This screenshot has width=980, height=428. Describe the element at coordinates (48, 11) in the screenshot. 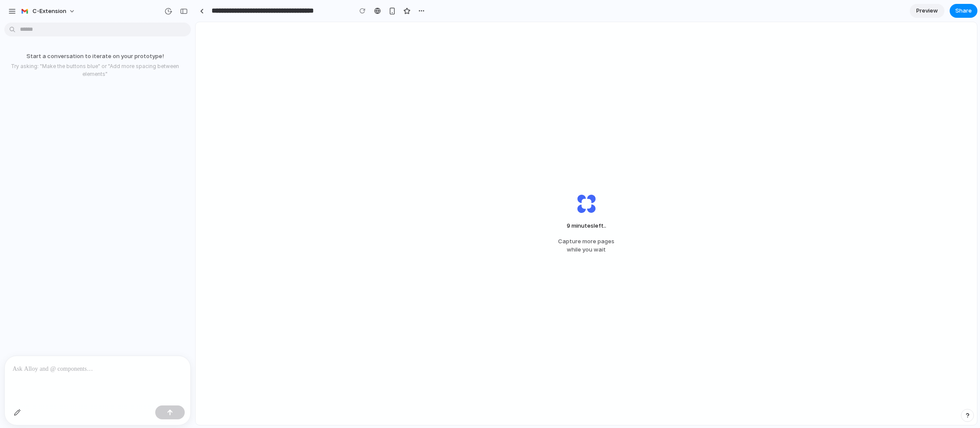

I see `button: c-extension` at that location.